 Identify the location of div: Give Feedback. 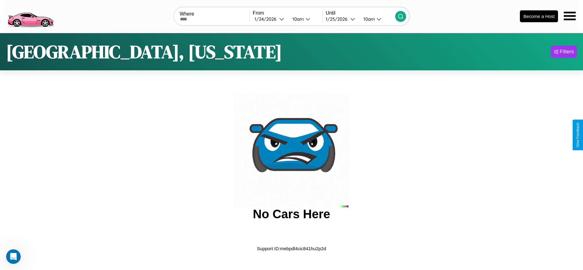
(578, 135).